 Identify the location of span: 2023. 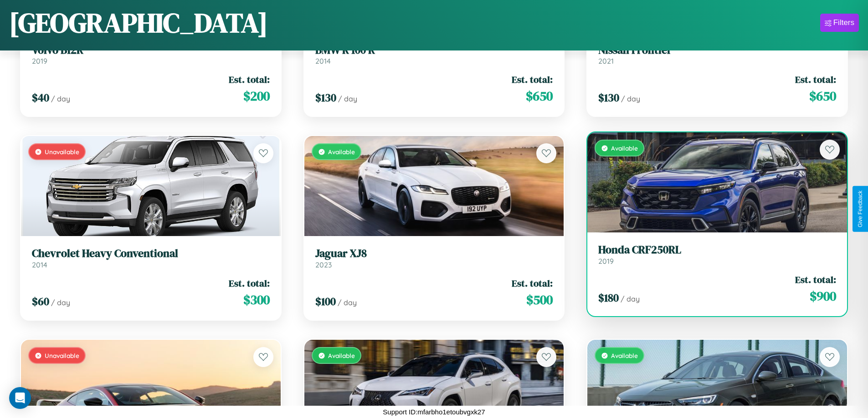
(324, 265).